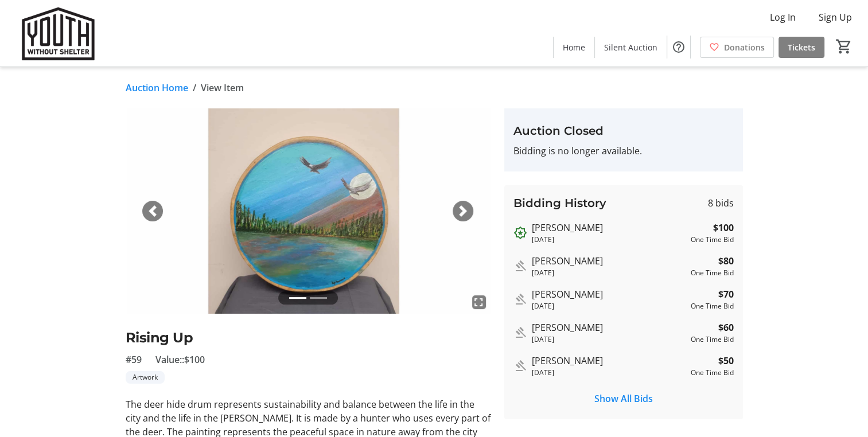 The image size is (868, 437). Describe the element at coordinates (725, 361) in the screenshot. I see `strong: $50` at that location.